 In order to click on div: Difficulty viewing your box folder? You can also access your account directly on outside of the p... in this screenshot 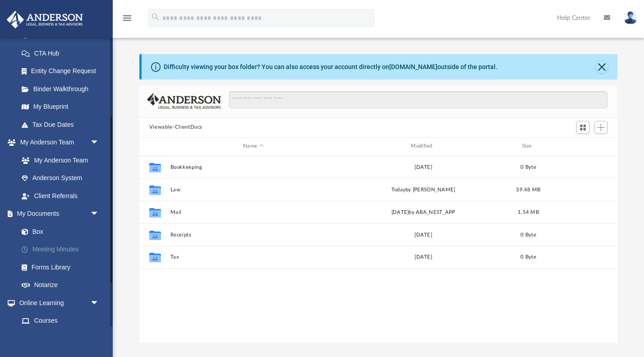, I will do `click(331, 67)`.